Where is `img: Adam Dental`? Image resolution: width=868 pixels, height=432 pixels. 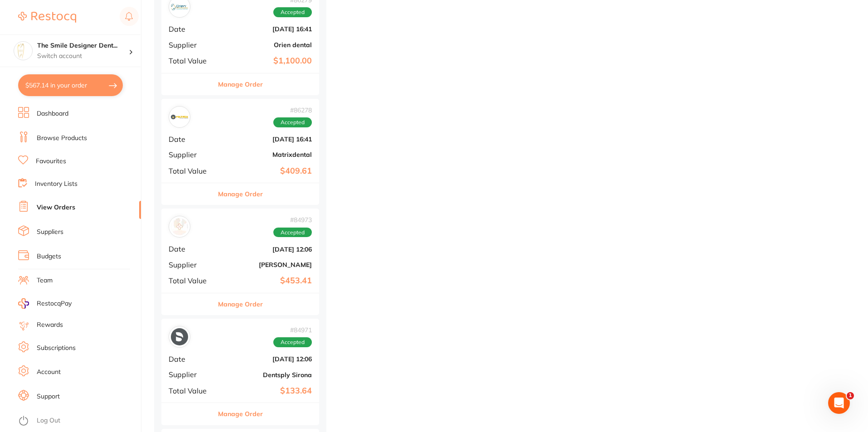 img: Adam Dental is located at coordinates (179, 227).